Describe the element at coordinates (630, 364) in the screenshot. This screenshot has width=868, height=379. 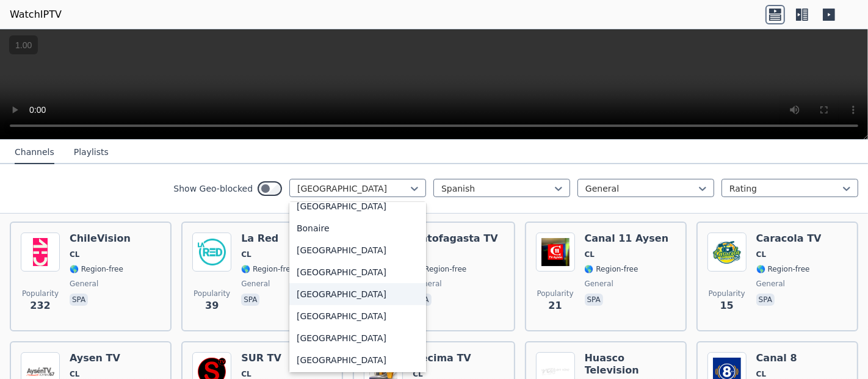
I see `h6: Huasco Television` at that location.